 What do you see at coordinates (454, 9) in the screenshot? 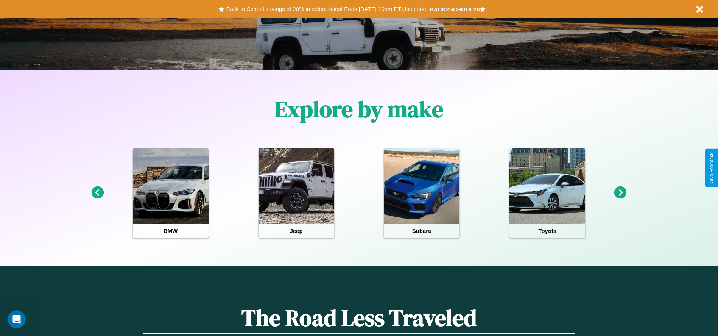
I see `b: BACK2SCHOOL20` at bounding box center [454, 9].